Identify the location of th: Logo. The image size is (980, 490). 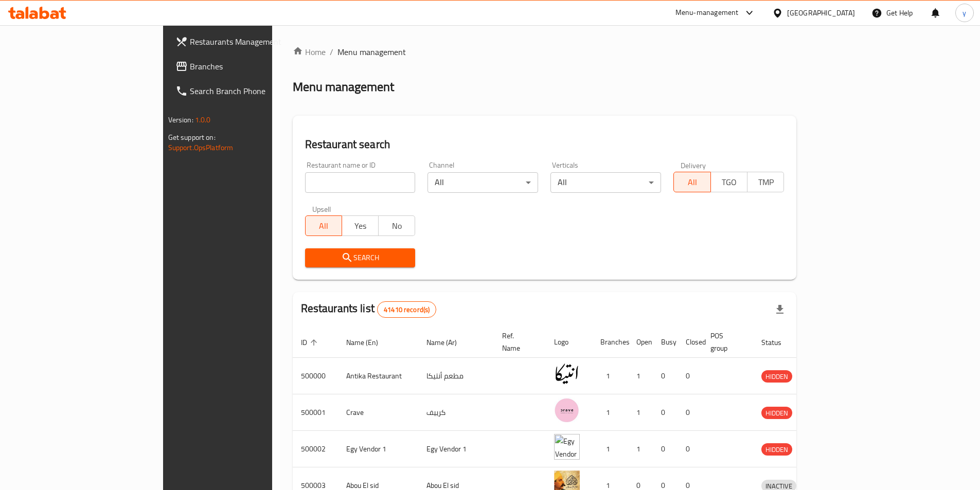
(569, 342).